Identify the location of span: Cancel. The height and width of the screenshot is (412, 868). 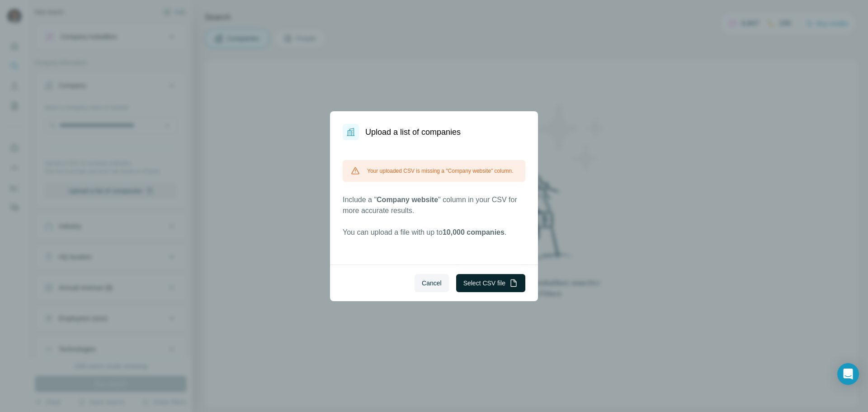
(432, 283).